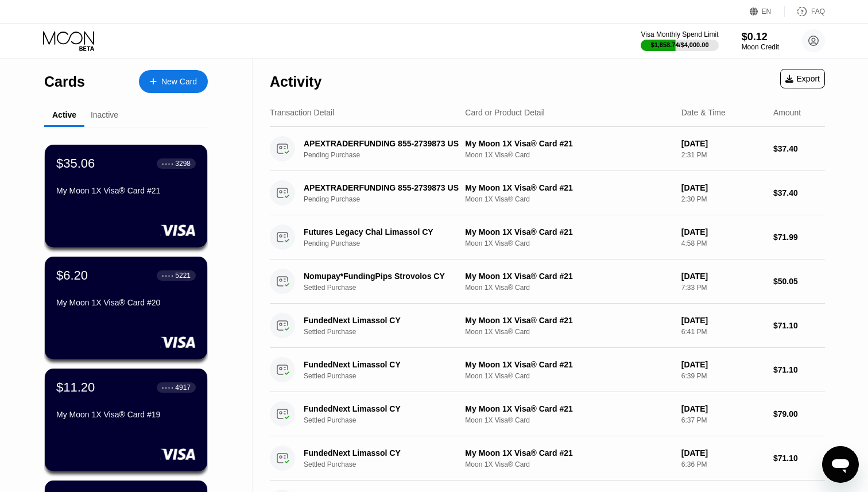 This screenshot has width=868, height=492. What do you see at coordinates (799, 281) in the screenshot?
I see `div: $50.05` at bounding box center [799, 281].